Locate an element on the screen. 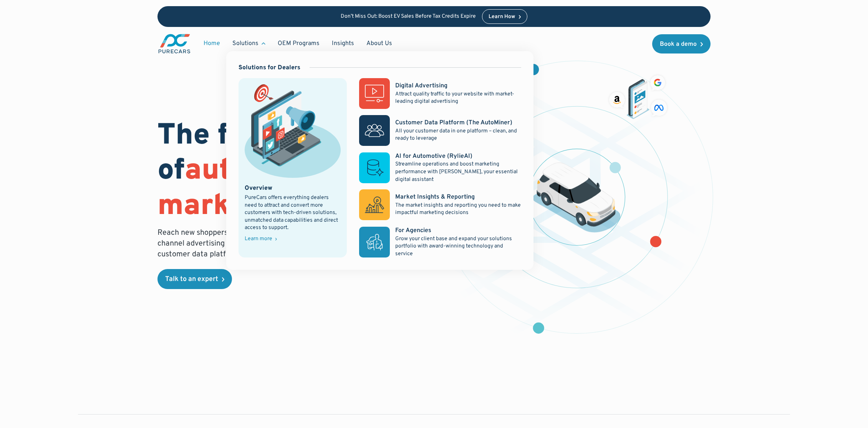  div: For Agencies is located at coordinates (414, 230).